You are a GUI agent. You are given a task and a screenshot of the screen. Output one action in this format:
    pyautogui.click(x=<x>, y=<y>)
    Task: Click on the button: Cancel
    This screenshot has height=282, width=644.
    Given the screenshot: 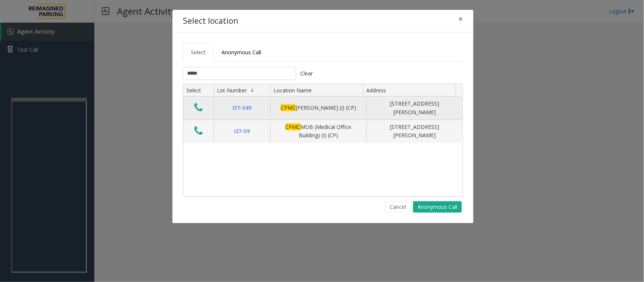 What is the action you would take?
    pyautogui.click(x=398, y=207)
    